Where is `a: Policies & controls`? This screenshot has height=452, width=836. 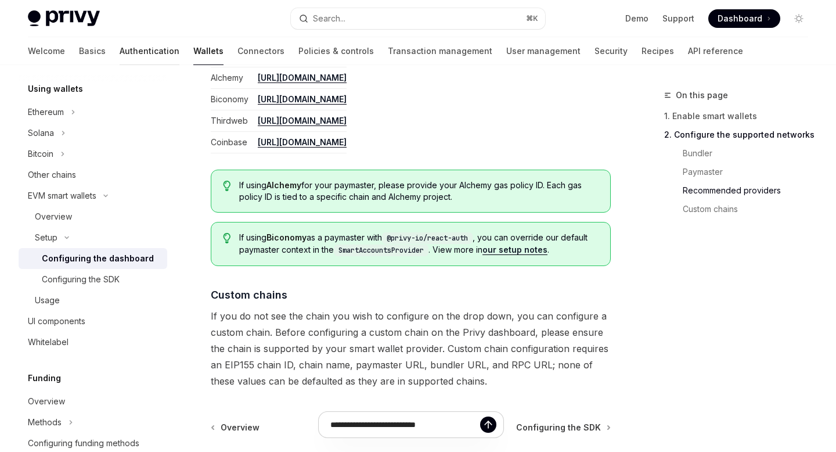
a: Policies & controls is located at coordinates (336, 51).